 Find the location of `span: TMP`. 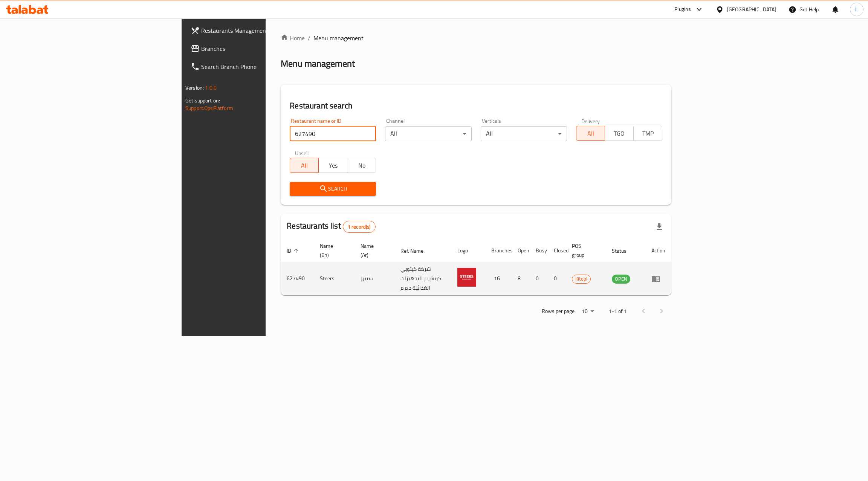

span: TMP is located at coordinates (648, 133).